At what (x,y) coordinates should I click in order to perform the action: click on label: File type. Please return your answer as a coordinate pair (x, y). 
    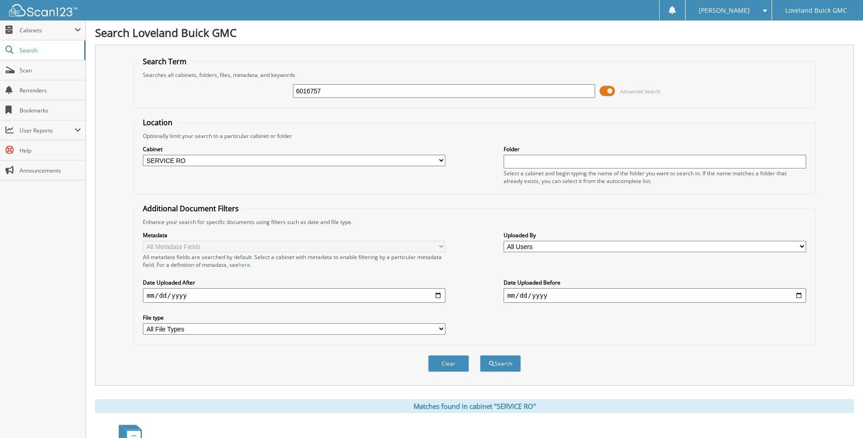
    Looking at the image, I should click on (294, 317).